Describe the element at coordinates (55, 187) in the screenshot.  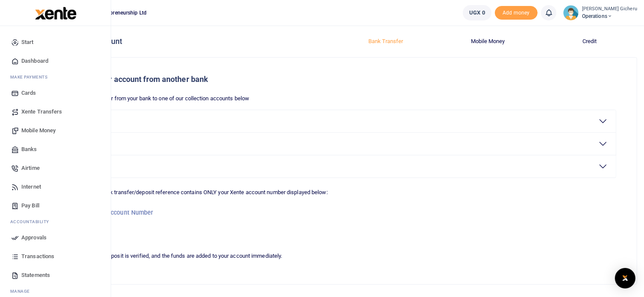
I see `a: Internet` at that location.